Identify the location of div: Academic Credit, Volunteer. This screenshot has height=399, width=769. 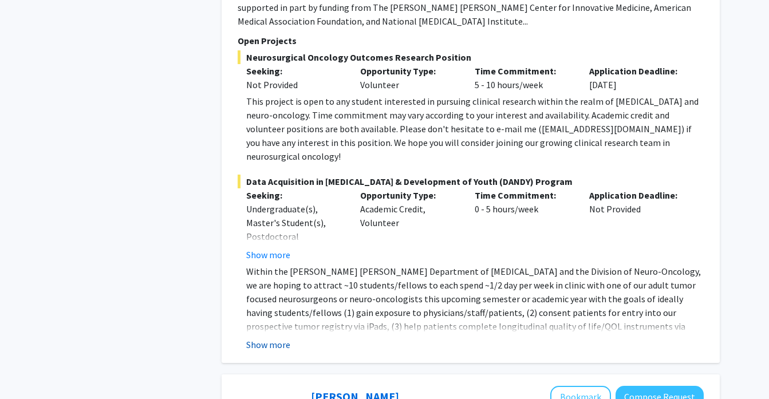
(409, 225).